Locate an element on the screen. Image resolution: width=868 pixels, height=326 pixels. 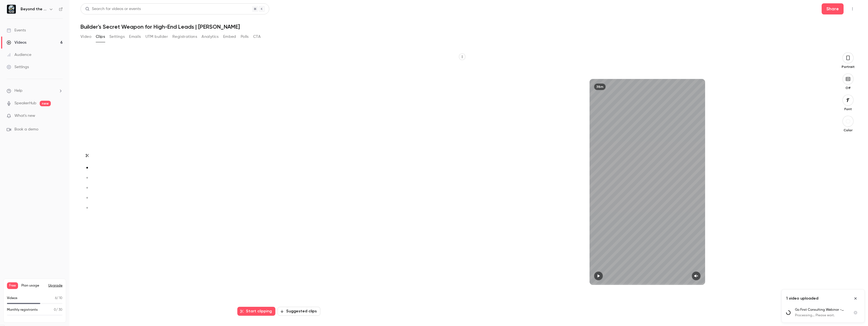
div: Videos is located at coordinates (16, 42).